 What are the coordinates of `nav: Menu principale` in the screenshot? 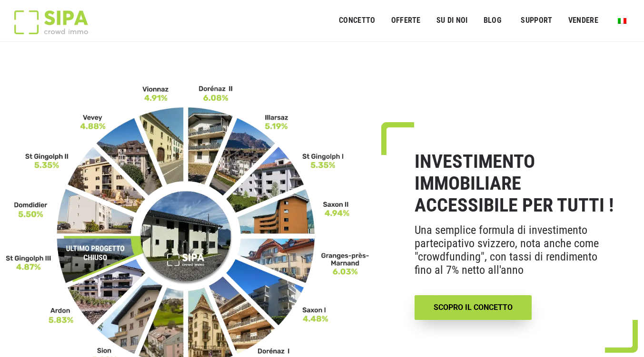 It's located at (484, 20).